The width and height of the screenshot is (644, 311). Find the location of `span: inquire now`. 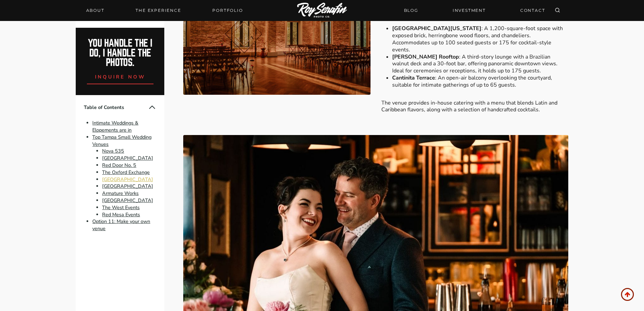

span: inquire now is located at coordinates (120, 77).